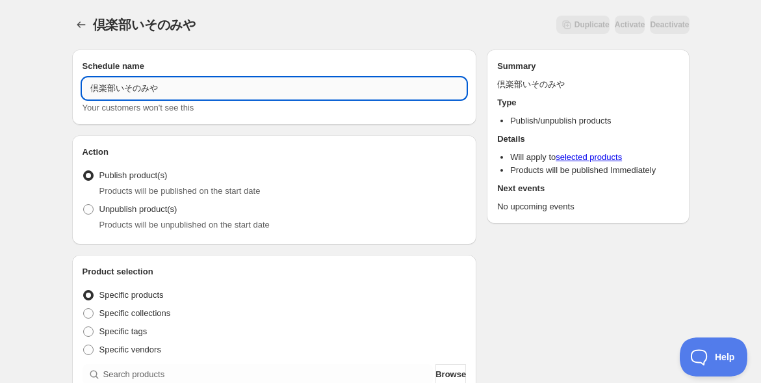 The image size is (761, 383). Describe the element at coordinates (144, 25) in the screenshot. I see `span: 倶楽部いそのみや` at that location.